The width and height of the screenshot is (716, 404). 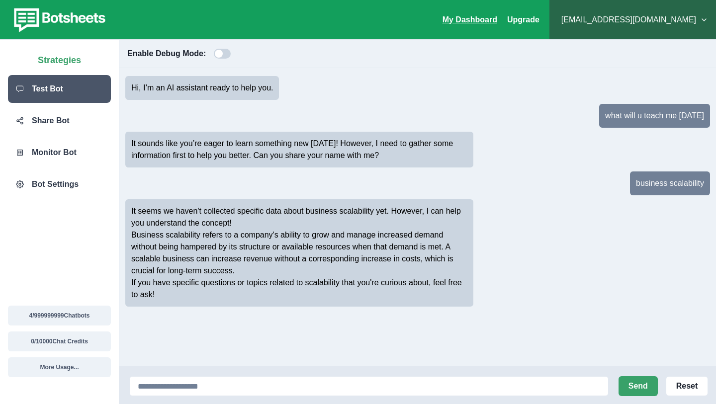 I want to click on p: Hi, I’m an AI assistant ready to help you., so click(x=202, y=88).